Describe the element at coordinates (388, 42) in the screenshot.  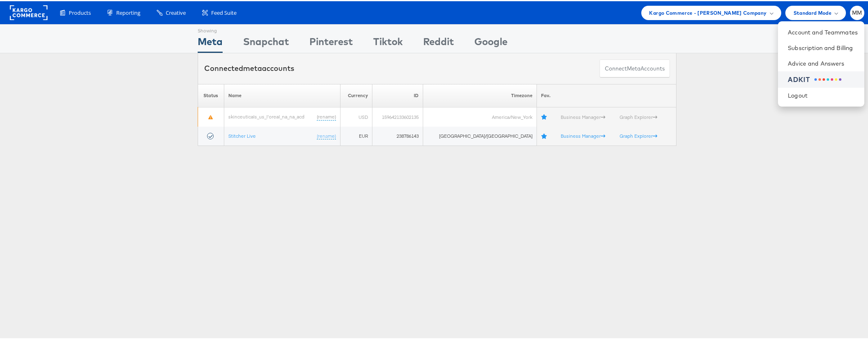
I see `div: Tiktok` at that location.